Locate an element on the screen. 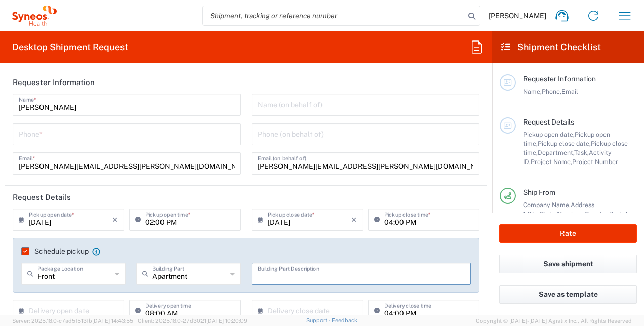 Image resolution: width=644 pixels, height=326 pixels. span: Requester Information is located at coordinates (560, 79).